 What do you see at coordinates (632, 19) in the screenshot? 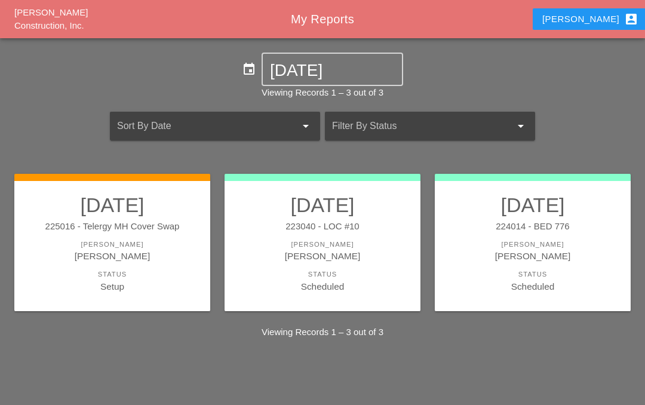
I see `i: account_box` at bounding box center [632, 19].